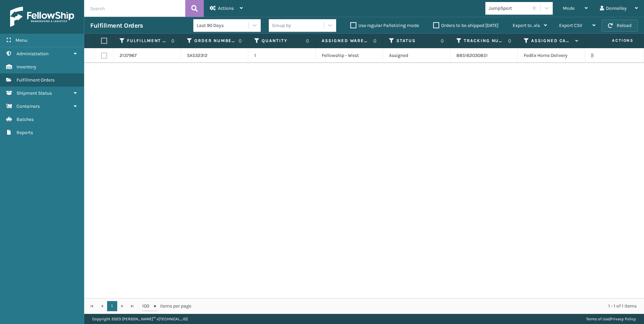 Image resolution: width=644 pixels, height=324 pixels. I want to click on label: Tracking Number, so click(484, 41).